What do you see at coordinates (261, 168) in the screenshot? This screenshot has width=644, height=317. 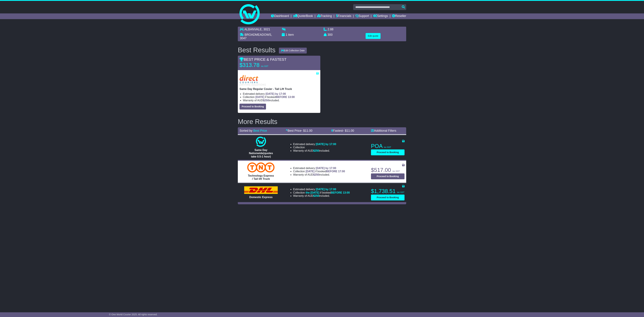 I see `img: TNT Domestic: Technology Express / Tail lift Truck` at bounding box center [261, 168].